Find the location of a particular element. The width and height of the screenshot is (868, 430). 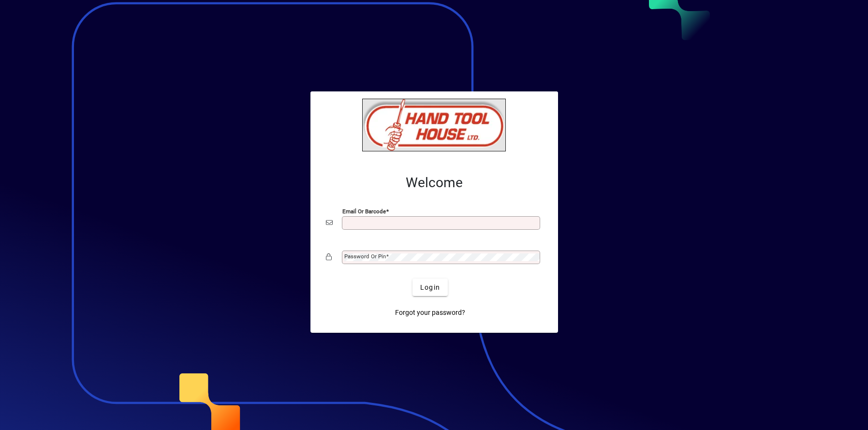

mat-label: Email or Barcode is located at coordinates (364, 212).